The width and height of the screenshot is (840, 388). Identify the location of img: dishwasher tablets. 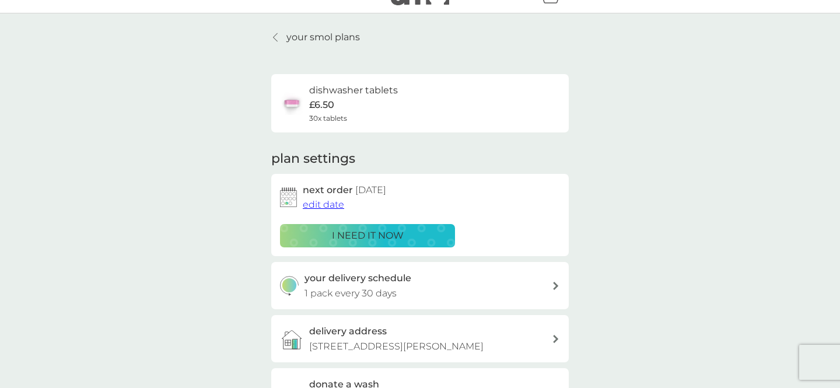
(292, 103).